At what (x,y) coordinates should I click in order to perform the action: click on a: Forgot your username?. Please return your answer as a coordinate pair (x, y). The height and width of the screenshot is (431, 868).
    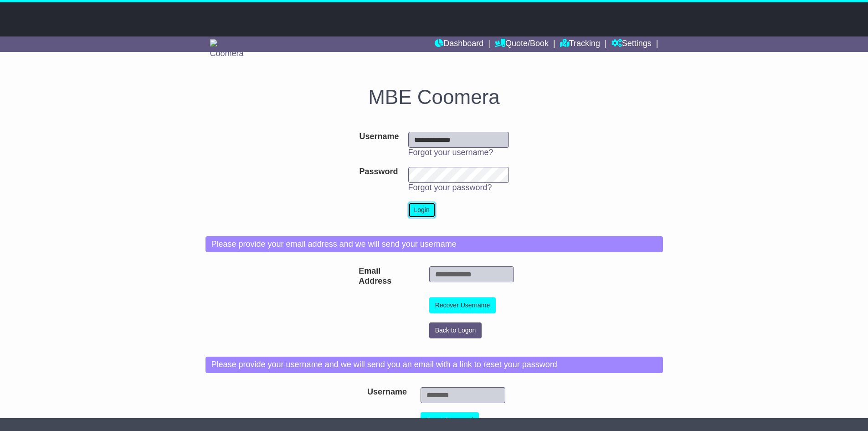
    Looking at the image, I should click on (451, 152).